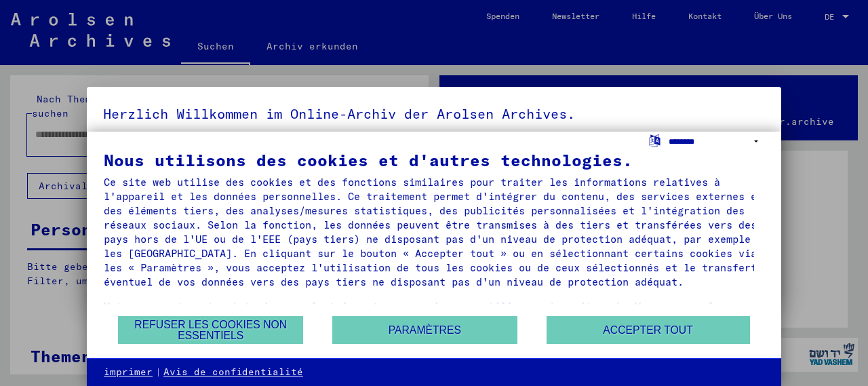 The image size is (868, 386). I want to click on font: Refuser les cookies non essentiels, so click(210, 330).